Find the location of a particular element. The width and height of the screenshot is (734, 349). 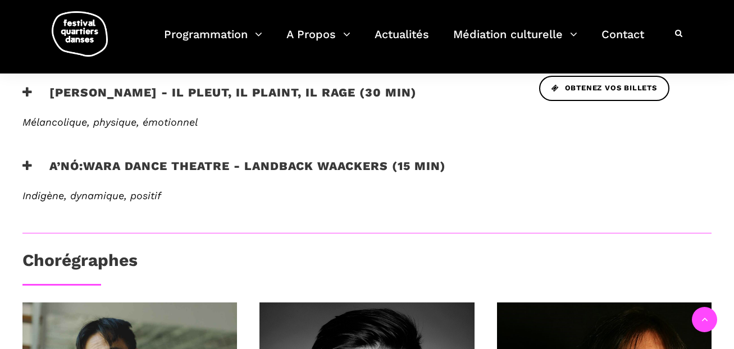

h3: Chorégraphes is located at coordinates (80, 264).